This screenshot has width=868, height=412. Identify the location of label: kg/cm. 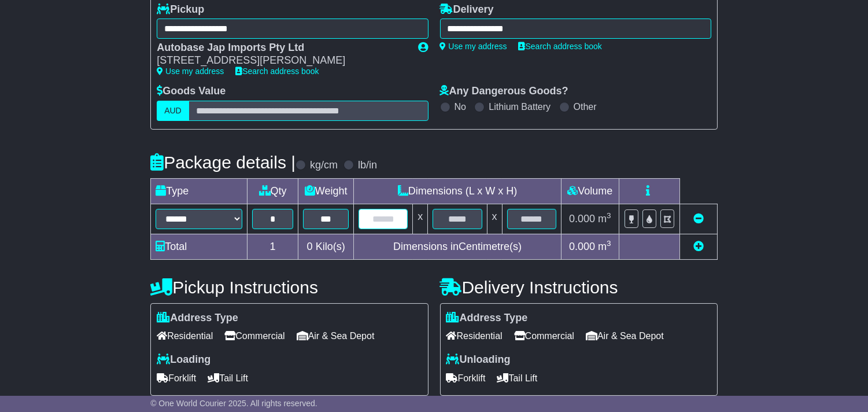
(324, 165).